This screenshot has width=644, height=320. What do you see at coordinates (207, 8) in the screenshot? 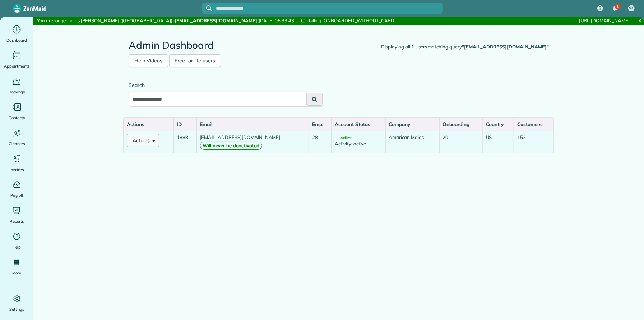
I see `button: Focus search` at bounding box center [207, 8].